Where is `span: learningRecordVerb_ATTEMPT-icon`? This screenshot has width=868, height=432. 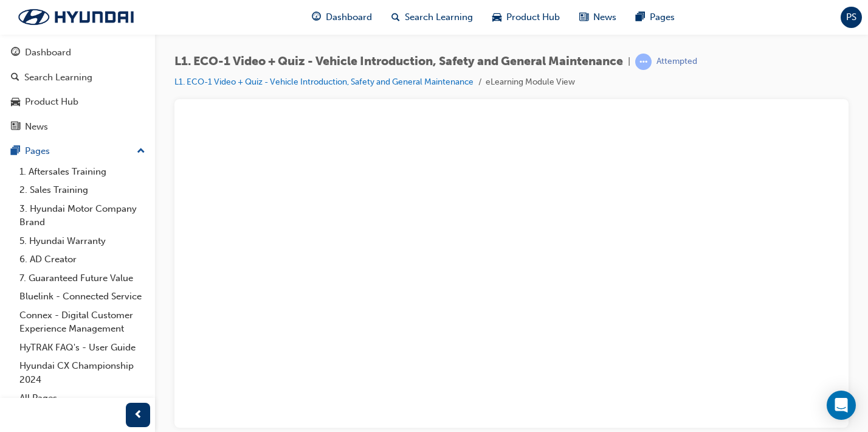 span: learningRecordVerb_ATTEMPT-icon is located at coordinates (643, 61).